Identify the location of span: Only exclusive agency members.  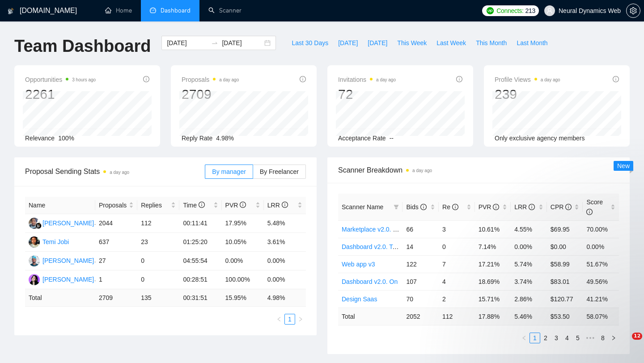
(540, 138).